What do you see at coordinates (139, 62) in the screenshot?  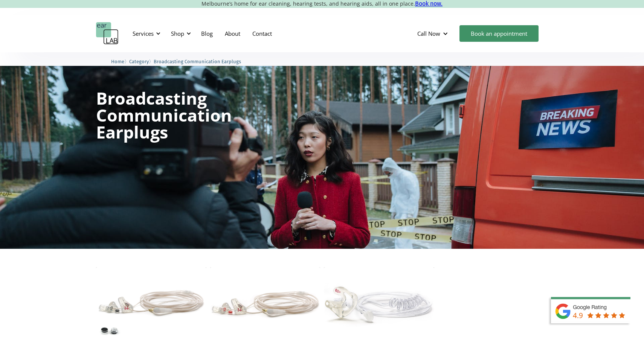 I see `span: Category` at bounding box center [139, 62].